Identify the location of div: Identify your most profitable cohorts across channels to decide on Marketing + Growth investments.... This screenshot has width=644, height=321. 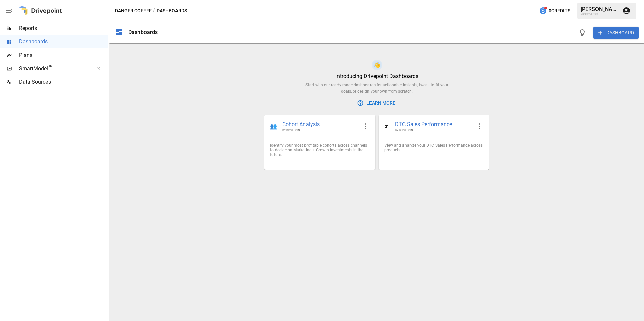
(320, 150).